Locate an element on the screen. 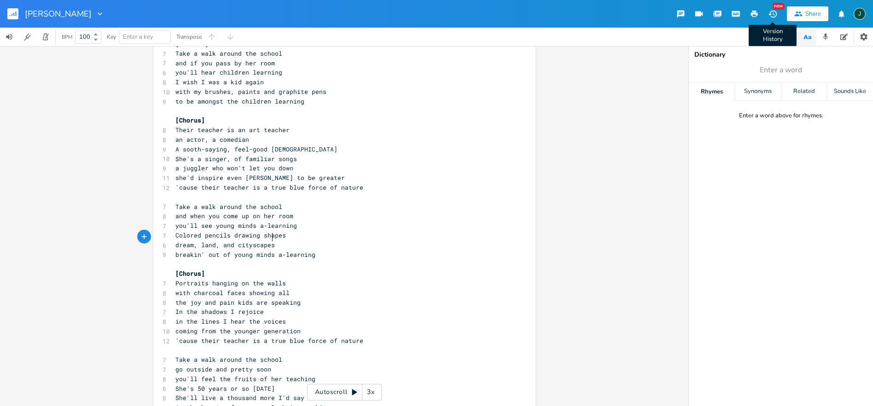 This screenshot has width=873, height=406. span: dream, land, and cityscapes is located at coordinates (225, 245).